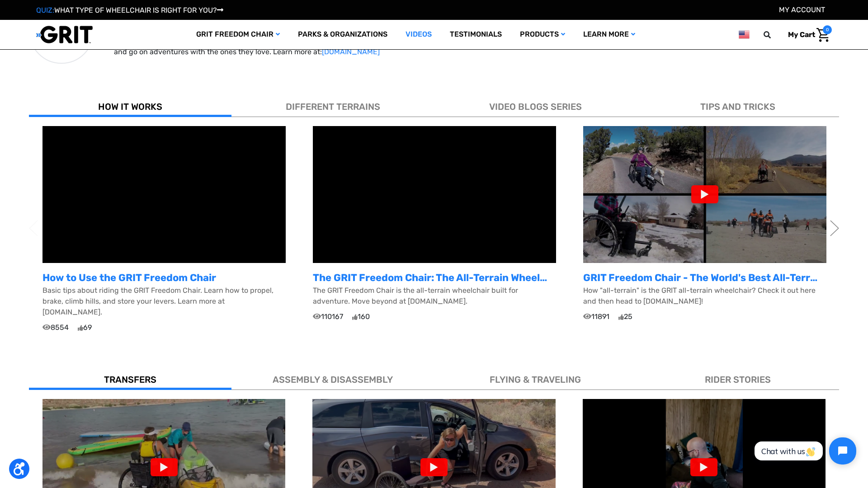 The width and height of the screenshot is (868, 488). I want to click on span: DIFFERENT TERRAINS, so click(333, 107).